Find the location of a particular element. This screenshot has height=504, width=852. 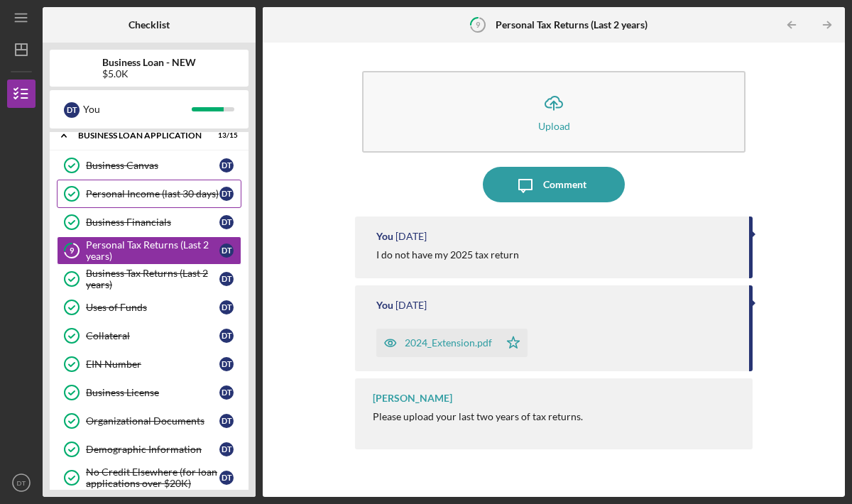

div: Please upload your last two years of tax returns. is located at coordinates (478, 417).